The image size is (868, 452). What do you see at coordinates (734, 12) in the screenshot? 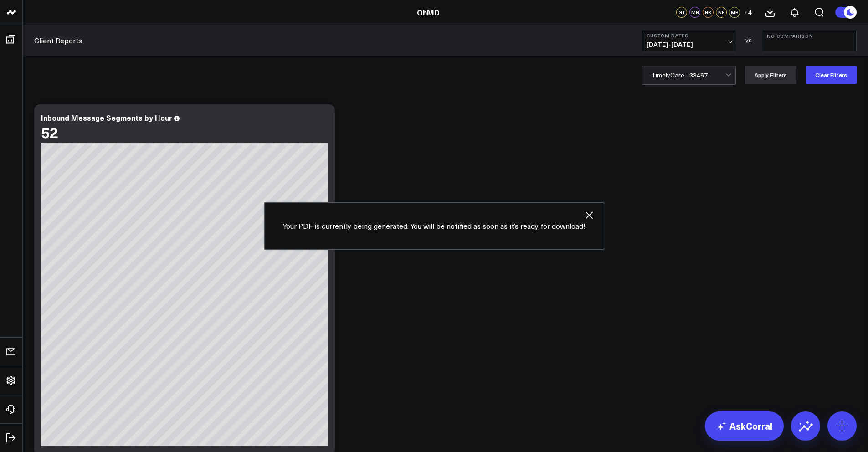
I see `div: MR` at bounding box center [734, 12].